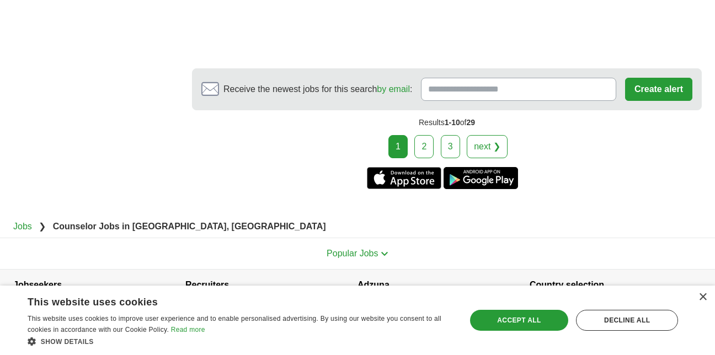 This screenshot has width=715, height=355. I want to click on div: Decline all, so click(627, 321).